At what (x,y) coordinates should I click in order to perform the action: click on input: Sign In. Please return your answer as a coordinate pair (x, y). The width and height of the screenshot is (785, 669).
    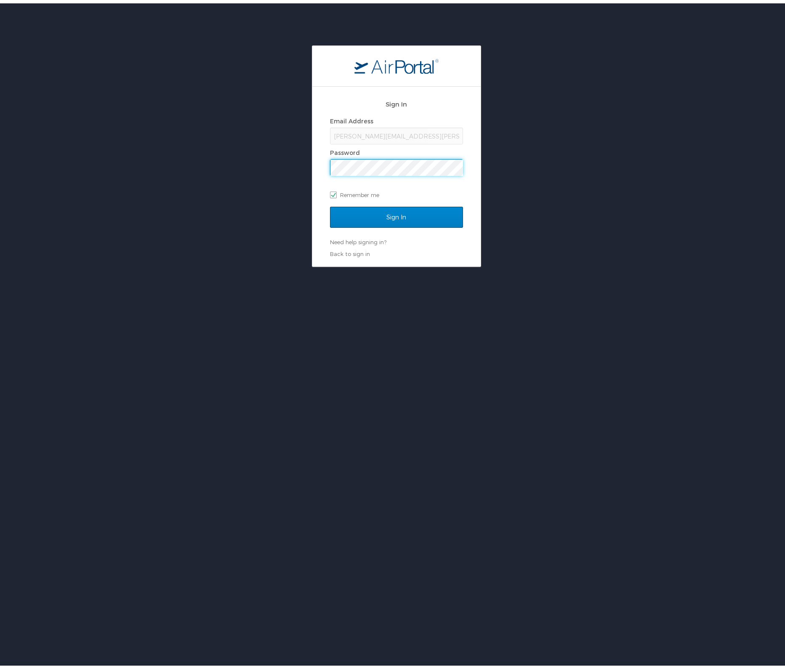
    Looking at the image, I should click on (396, 214).